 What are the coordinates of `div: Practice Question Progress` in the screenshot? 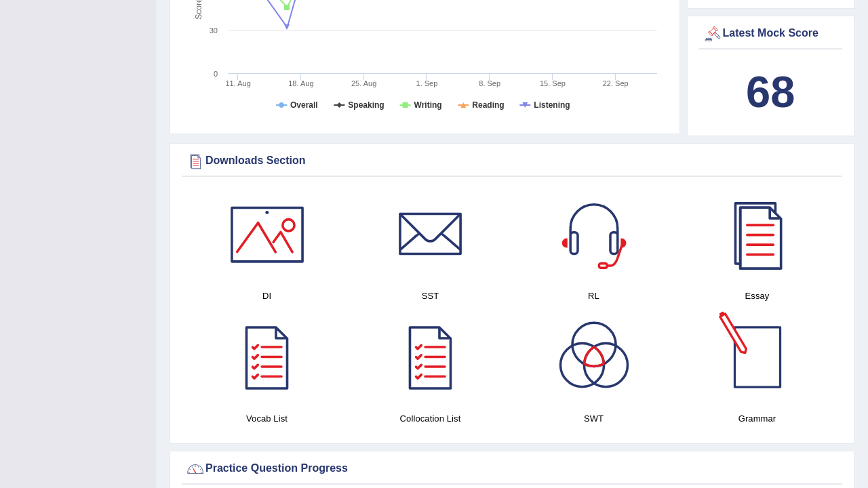 It's located at (512, 469).